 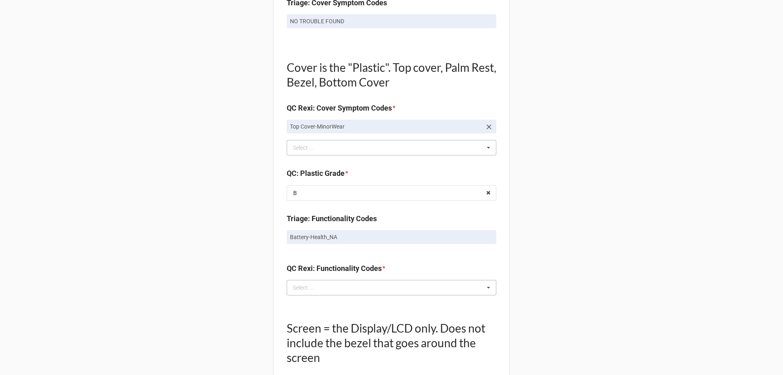 I want to click on h1: Cover is the "Plastic". Top cover, Palm Rest, Bezel, Bottom Cover, so click(x=392, y=75).